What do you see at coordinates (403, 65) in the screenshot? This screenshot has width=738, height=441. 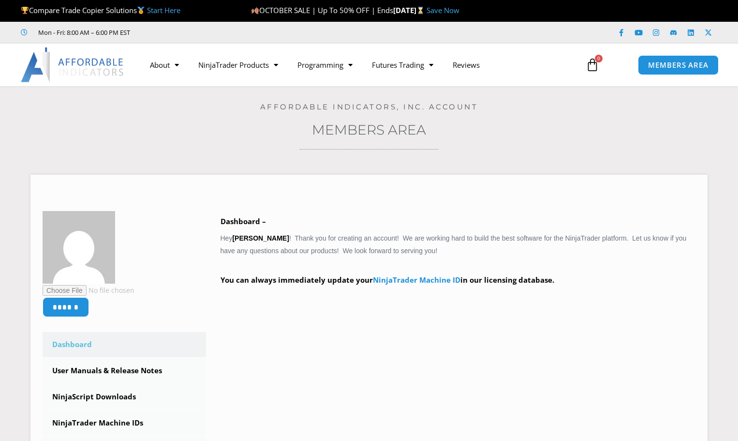 I see `a: Futures Trading` at bounding box center [403, 65].